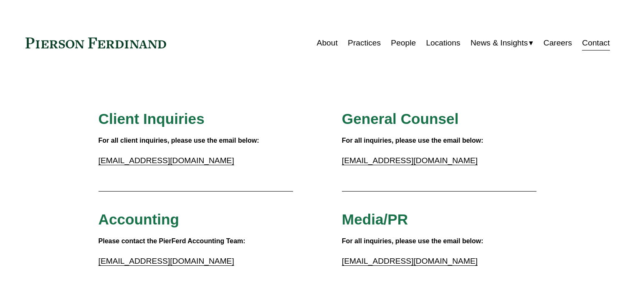 This screenshot has height=290, width=635. Describe the element at coordinates (172, 241) in the screenshot. I see `strong: Please contact the PierFerd Accounting Team:` at that location.